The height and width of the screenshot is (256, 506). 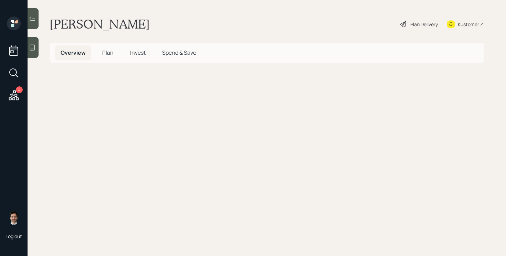 What do you see at coordinates (108, 53) in the screenshot?
I see `span: Plan` at bounding box center [108, 53].